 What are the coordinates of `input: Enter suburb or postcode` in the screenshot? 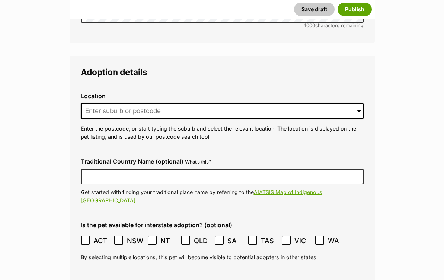 It's located at (222, 111).